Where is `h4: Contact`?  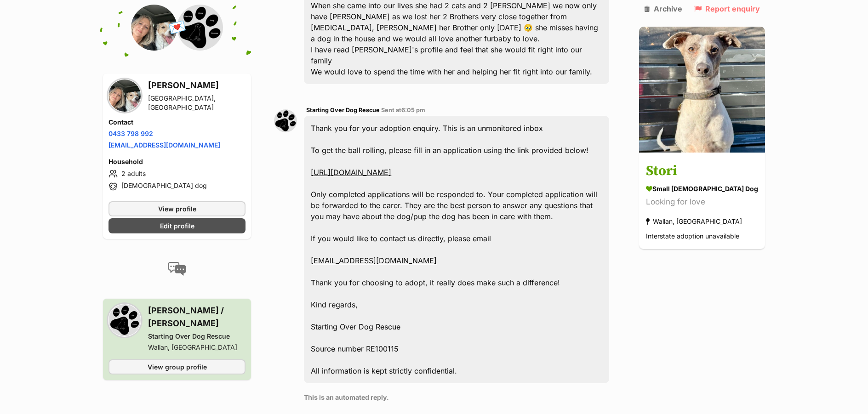 h4: Contact is located at coordinates (177, 122).